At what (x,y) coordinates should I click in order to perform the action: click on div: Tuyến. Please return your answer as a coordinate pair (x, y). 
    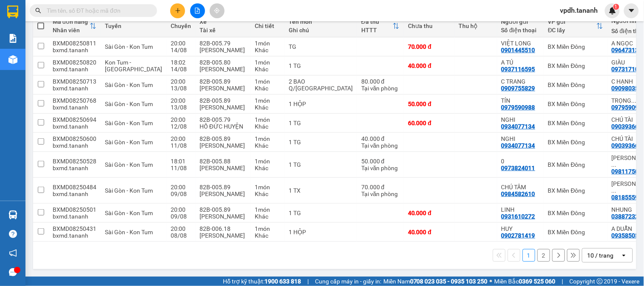
    Looking at the image, I should click on (134, 26).